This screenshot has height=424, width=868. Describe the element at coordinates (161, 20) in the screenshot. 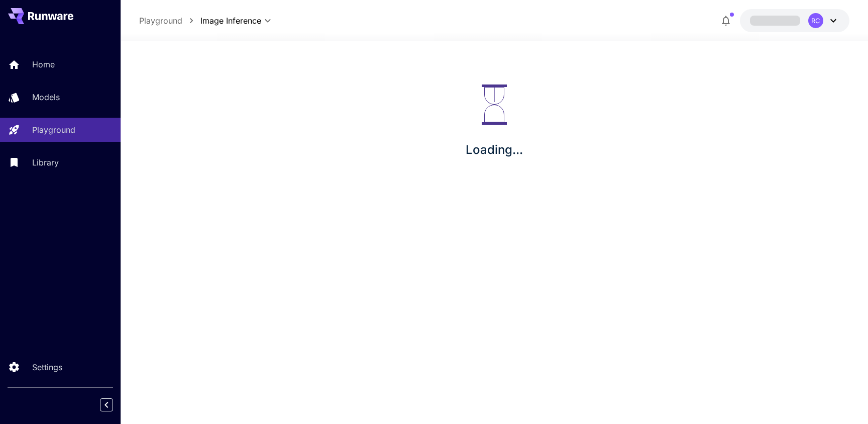

I see `a: Playground` at that location.